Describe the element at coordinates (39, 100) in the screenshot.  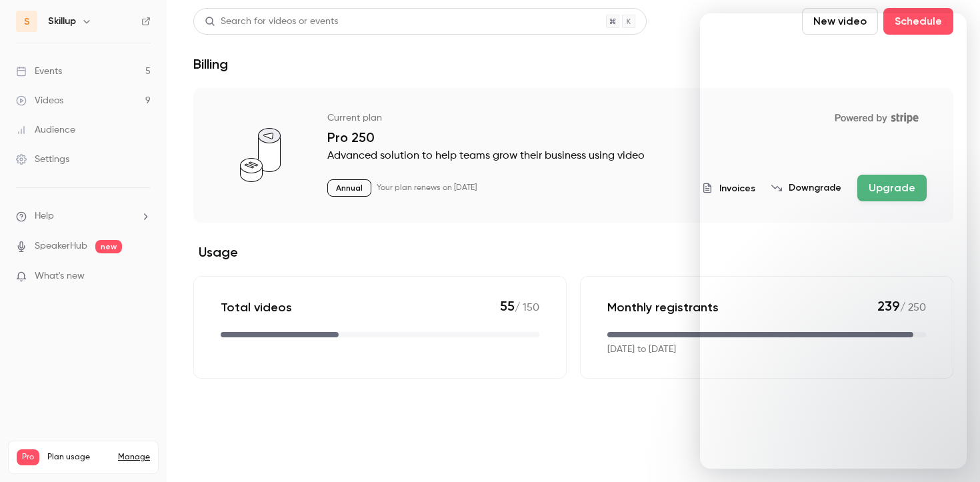
I see `div: Videos` at that location.